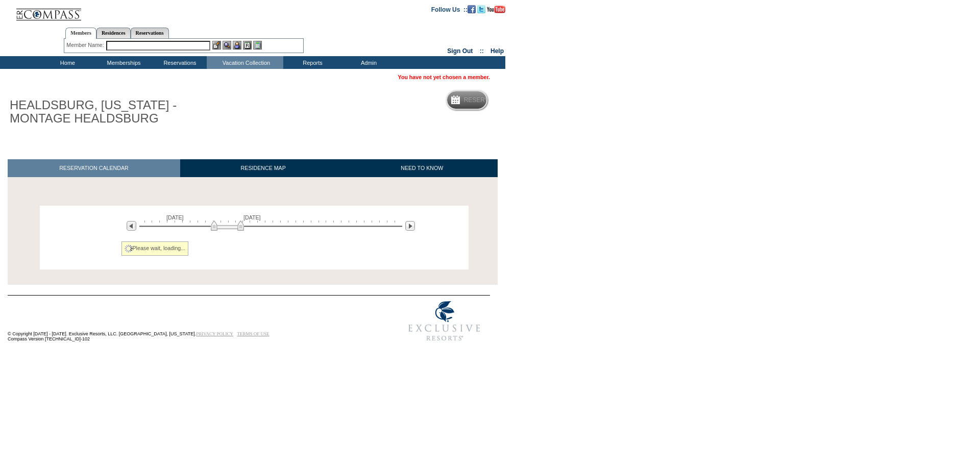 The image size is (980, 465). I want to click on img: Subscribe to our YouTube Channel, so click(496, 10).